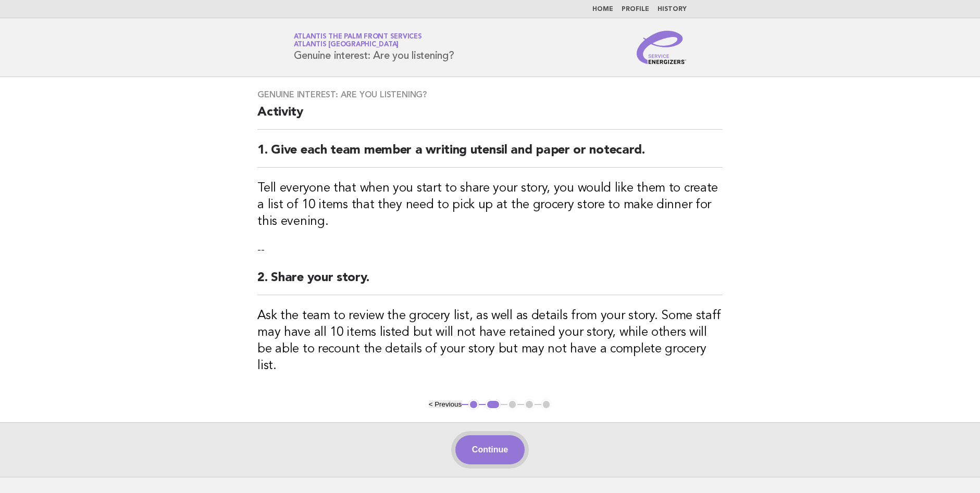  Describe the element at coordinates (473, 405) in the screenshot. I see `button: 1` at that location.